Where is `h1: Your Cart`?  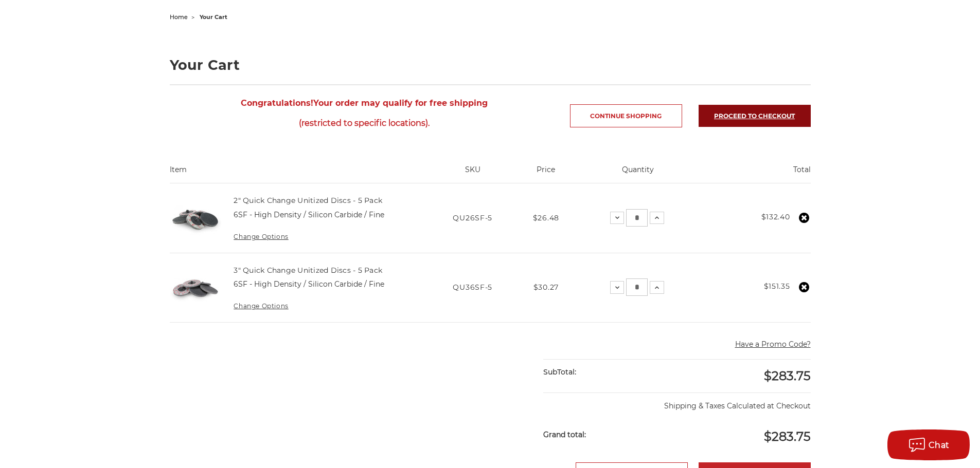 h1: Your Cart is located at coordinates (490, 64).